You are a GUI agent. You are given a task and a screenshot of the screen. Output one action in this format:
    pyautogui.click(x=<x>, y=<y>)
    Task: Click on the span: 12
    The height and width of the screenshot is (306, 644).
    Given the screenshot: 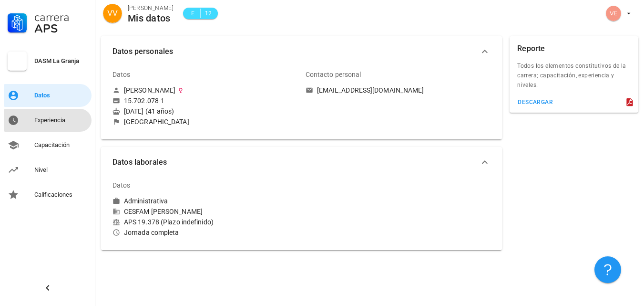 What is the action you would take?
    pyautogui.click(x=209, y=14)
    